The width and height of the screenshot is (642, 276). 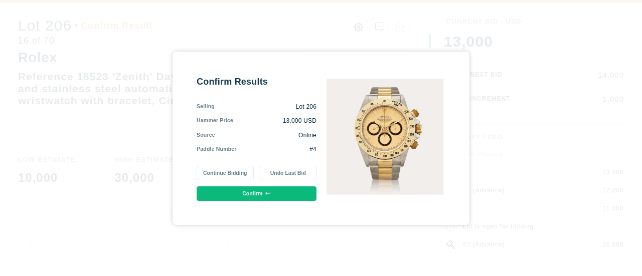 What do you see at coordinates (225, 173) in the screenshot?
I see `button: Continue Bidding` at bounding box center [225, 173].